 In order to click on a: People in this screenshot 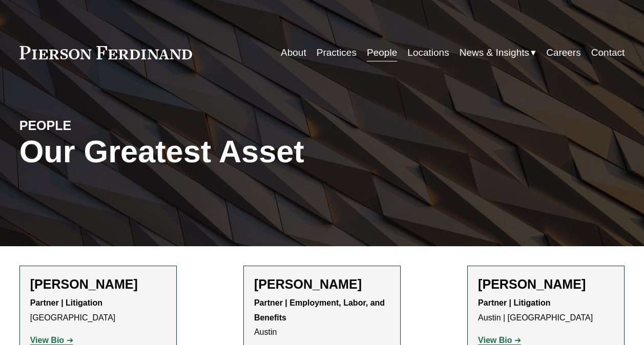, I will do `click(382, 53)`.